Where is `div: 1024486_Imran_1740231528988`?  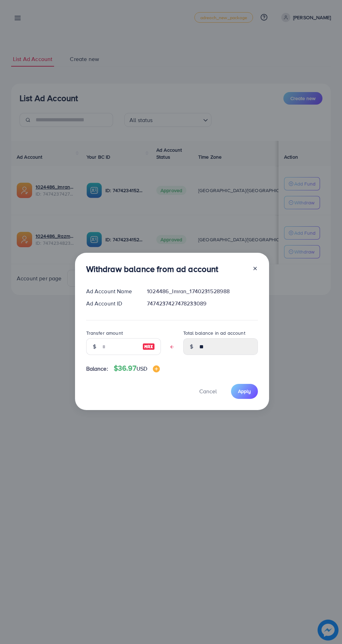
div: 1024486_Imran_1740231528988 is located at coordinates (202, 292).